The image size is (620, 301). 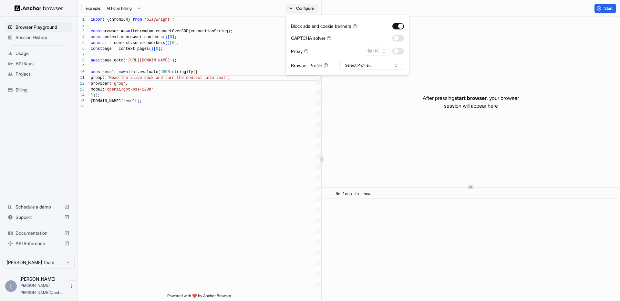 What do you see at coordinates (93, 8) in the screenshot?
I see `span: example:` at bounding box center [93, 8].